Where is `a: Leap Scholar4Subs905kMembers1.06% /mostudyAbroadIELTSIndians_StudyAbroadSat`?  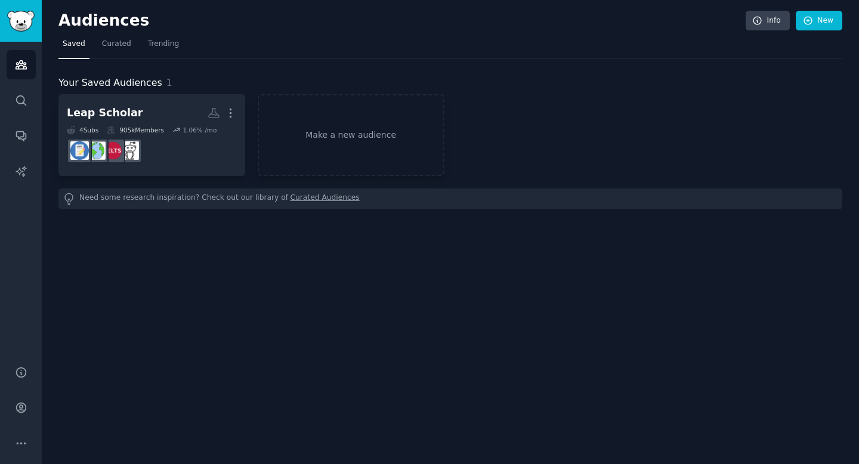 a: Leap Scholar4Subs905kMembers1.06% /mostudyAbroadIELTSIndians_StudyAbroadSat is located at coordinates (152, 135).